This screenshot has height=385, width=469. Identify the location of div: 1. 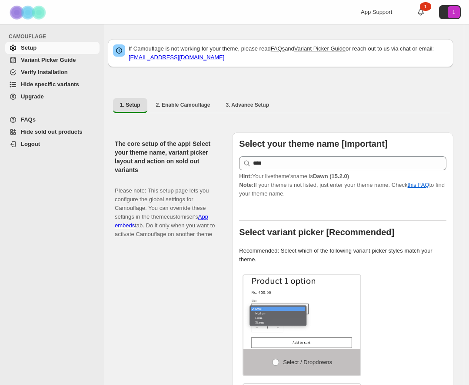
(426, 7).